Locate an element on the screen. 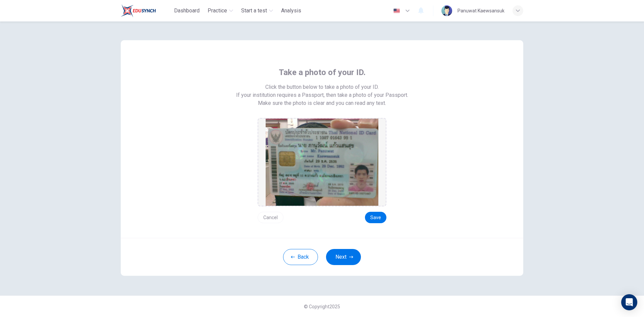 The height and width of the screenshot is (317, 644). button: Analysis is located at coordinates (291, 11).